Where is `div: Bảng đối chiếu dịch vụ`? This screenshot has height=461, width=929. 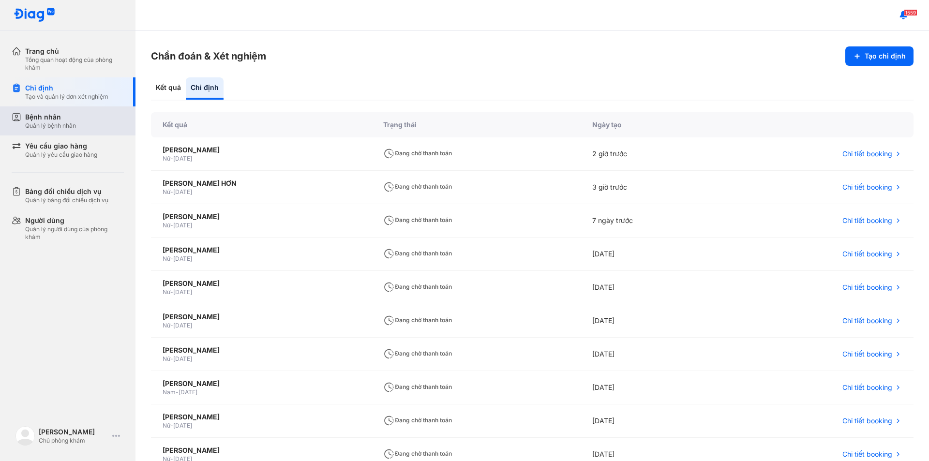
div: Bảng đối chiếu dịch vụ is located at coordinates (67, 192).